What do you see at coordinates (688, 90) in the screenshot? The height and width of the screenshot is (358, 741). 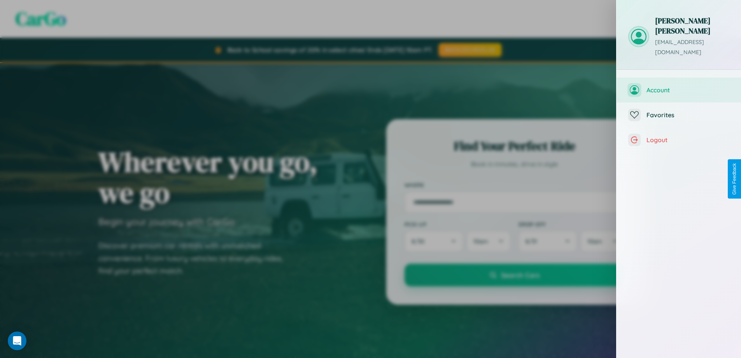 I see `span: Account` at bounding box center [688, 90].